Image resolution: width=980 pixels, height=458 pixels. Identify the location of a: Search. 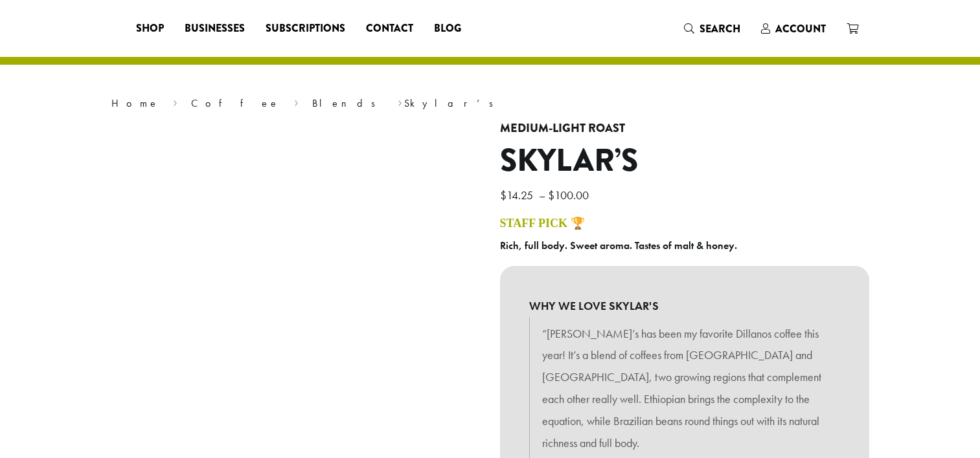
(712, 28).